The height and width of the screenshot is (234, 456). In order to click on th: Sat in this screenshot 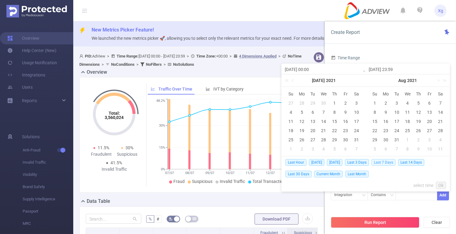, I will do `click(441, 94)`.